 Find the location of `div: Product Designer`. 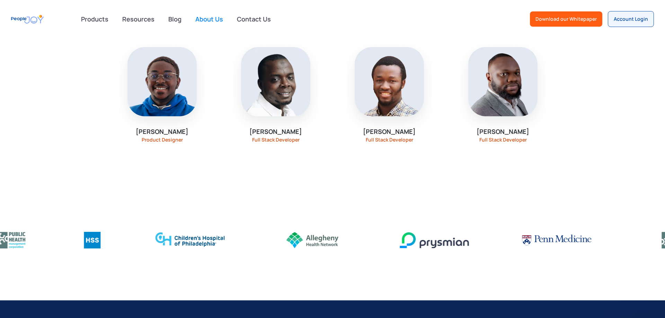

div: Product Designer is located at coordinates (162, 140).